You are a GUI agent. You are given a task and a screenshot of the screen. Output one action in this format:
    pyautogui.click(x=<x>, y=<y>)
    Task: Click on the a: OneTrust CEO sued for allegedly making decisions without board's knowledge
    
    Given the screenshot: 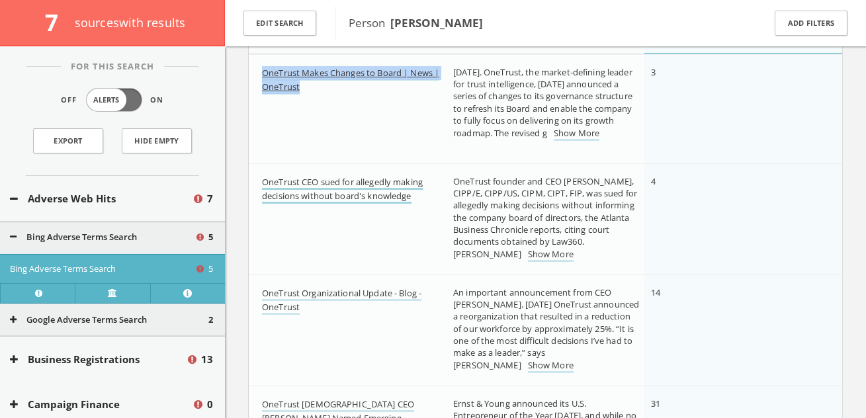 What is the action you would take?
    pyautogui.click(x=342, y=190)
    